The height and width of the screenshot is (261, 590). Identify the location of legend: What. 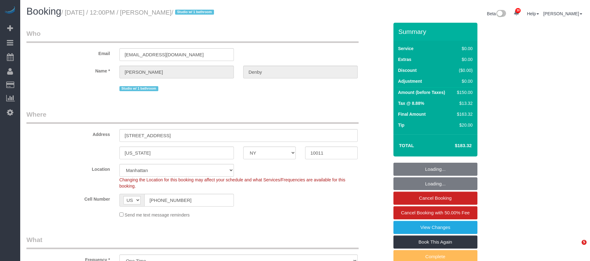
(192, 242).